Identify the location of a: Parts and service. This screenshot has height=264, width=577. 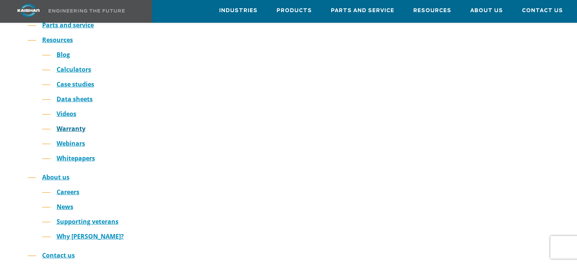
(68, 25).